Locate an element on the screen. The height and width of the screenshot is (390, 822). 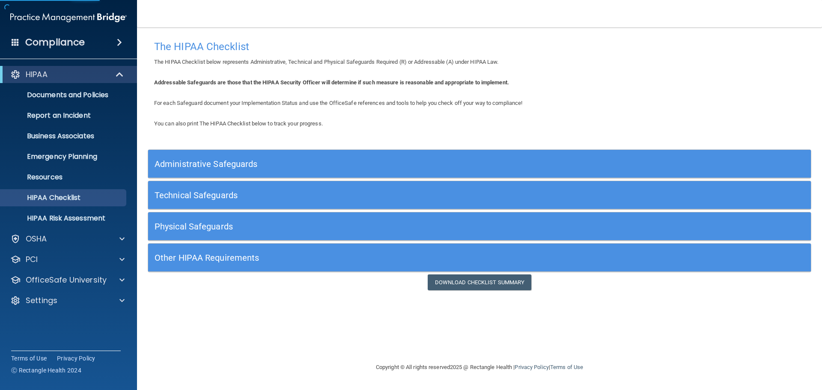
p: Business Associates is located at coordinates (64, 136).